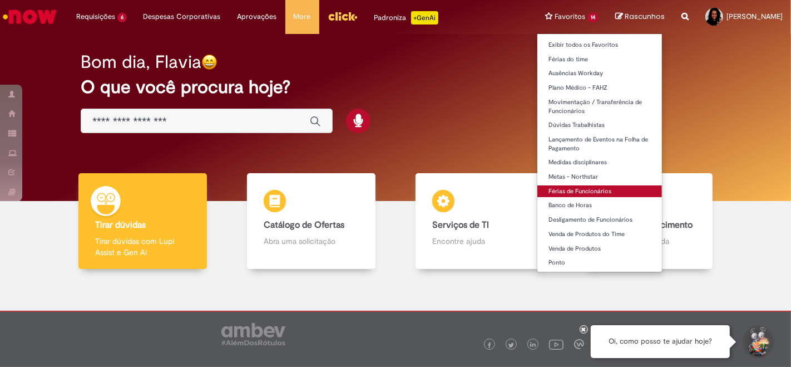  I want to click on button: Iniciar Conversa de Suporte, so click(758, 342).